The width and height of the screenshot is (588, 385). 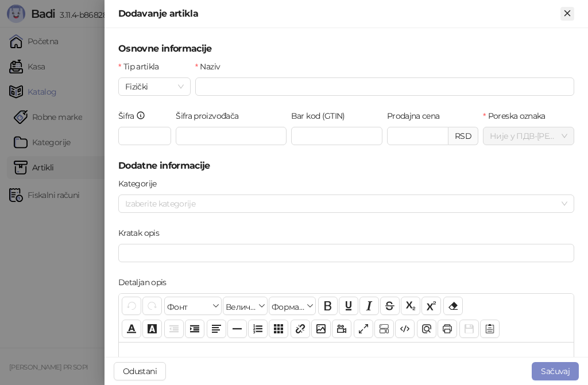 I want to click on button: Фонт, so click(x=193, y=306).